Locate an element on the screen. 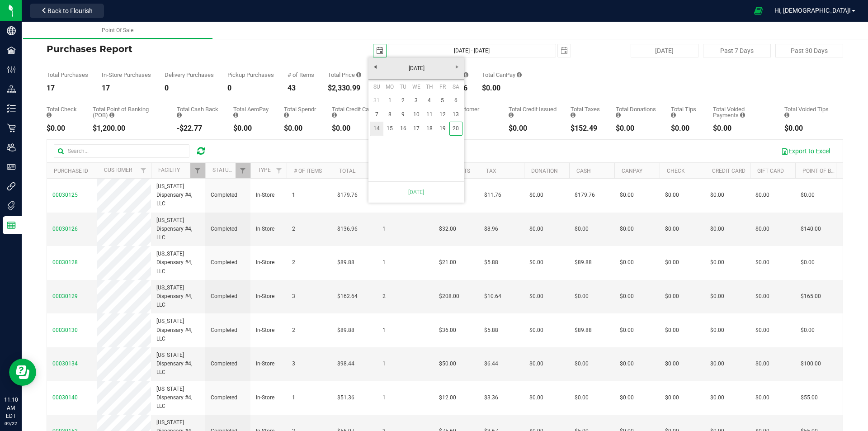 The height and width of the screenshot is (431, 868). span: $32.00 is located at coordinates (447, 229).